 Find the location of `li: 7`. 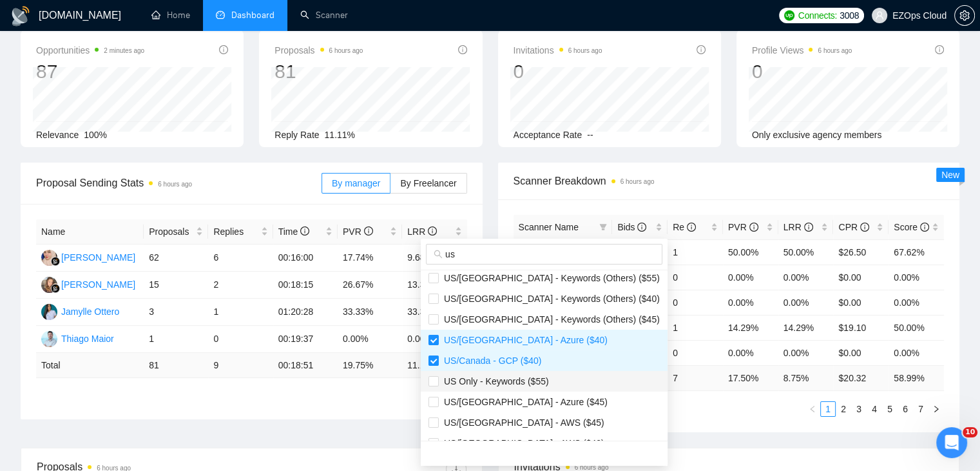

li: 7 is located at coordinates (921, 409).